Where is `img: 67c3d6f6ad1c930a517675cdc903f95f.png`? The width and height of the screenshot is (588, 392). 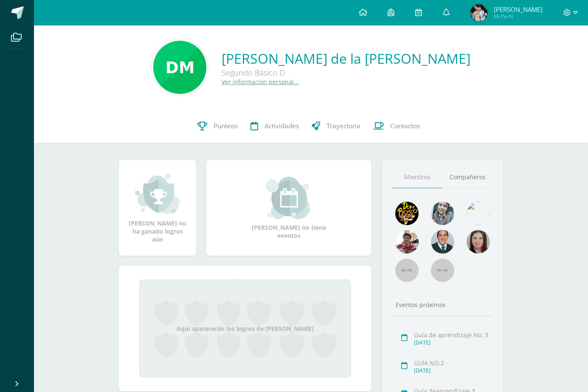
img: 67c3d6f6ad1c930a517675cdc903f95f.png is located at coordinates (478, 242).